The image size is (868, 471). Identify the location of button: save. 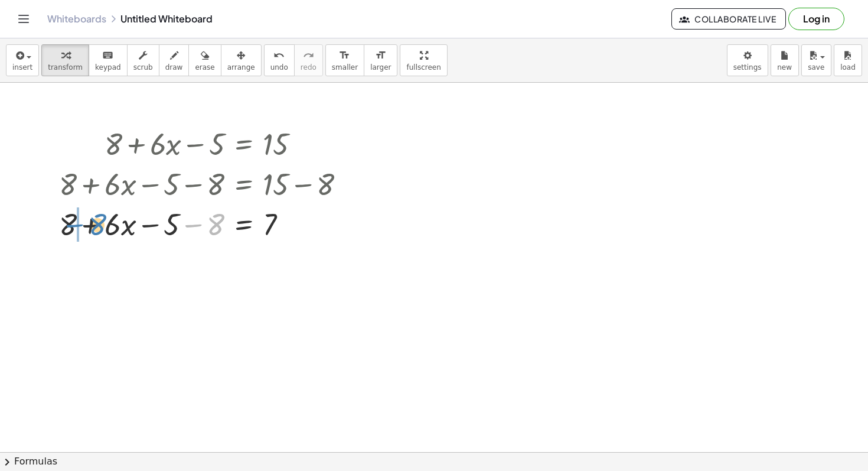
(816, 60).